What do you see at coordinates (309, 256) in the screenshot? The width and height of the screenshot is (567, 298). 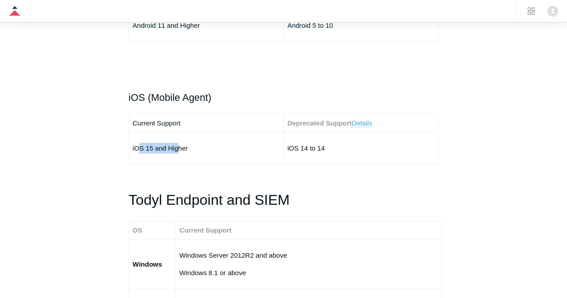 I see `p: Windows Server 2012R2 and above` at bounding box center [309, 256].